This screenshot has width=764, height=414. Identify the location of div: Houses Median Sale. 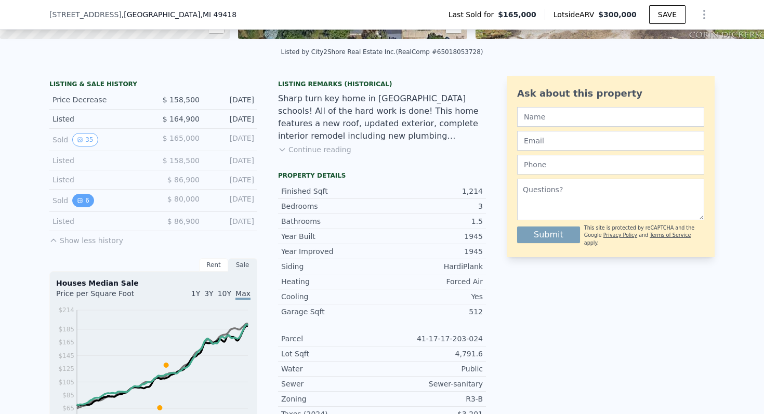
(153, 283).